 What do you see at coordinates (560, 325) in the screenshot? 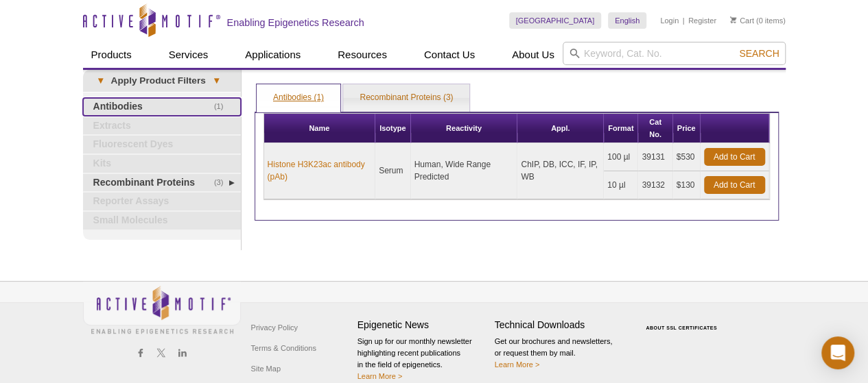
I see `h4: Technical Downloads` at bounding box center [560, 325].